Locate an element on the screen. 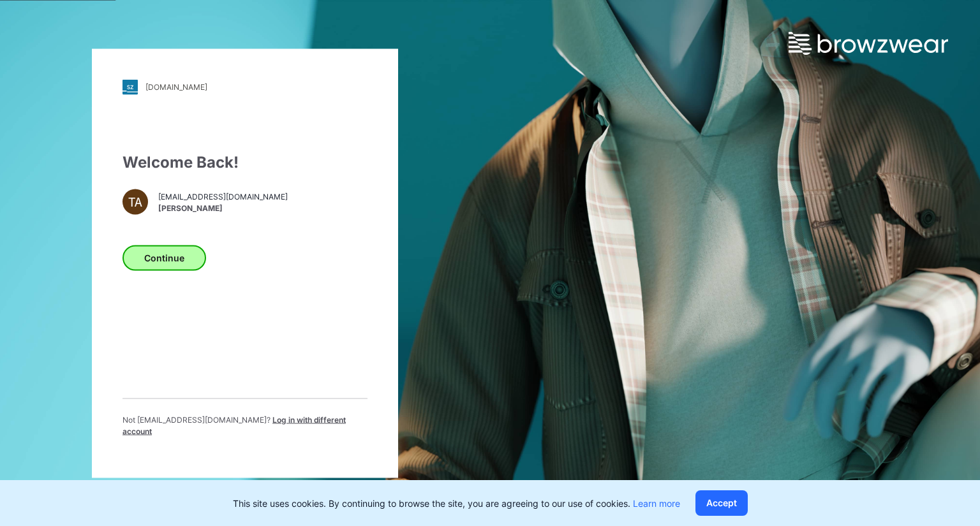  p: This site uses cookies. By continuing to browse the site, you are agreeing to our use of cookies. is located at coordinates (456, 503).